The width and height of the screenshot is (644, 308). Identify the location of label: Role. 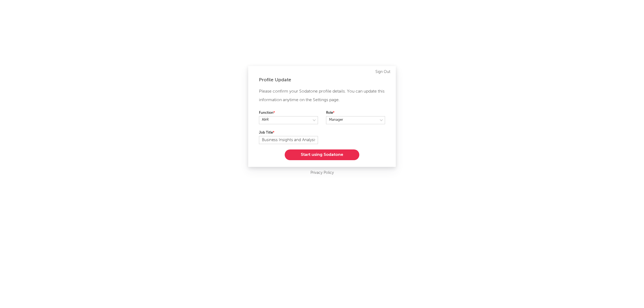
(356, 113).